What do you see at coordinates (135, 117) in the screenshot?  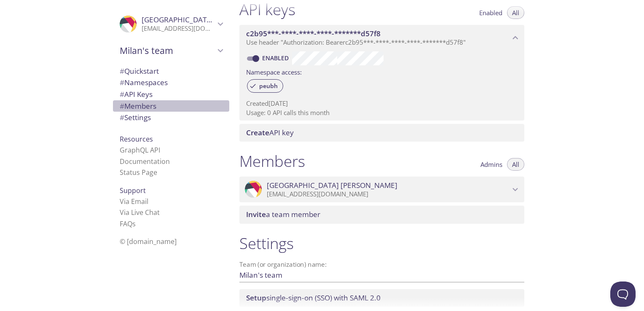 I see `span: Settings` at bounding box center [135, 117].